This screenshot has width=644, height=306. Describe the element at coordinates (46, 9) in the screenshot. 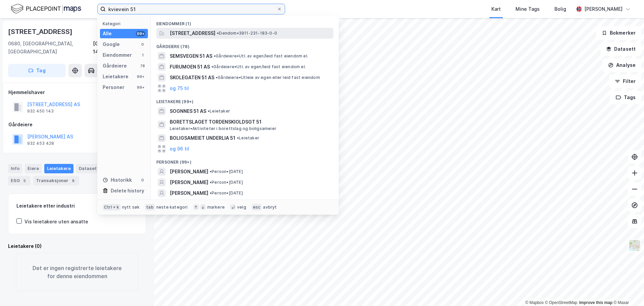

I see `img: logo.f888ab2527a4732fd821a326f86c7f29.svg` at that location.